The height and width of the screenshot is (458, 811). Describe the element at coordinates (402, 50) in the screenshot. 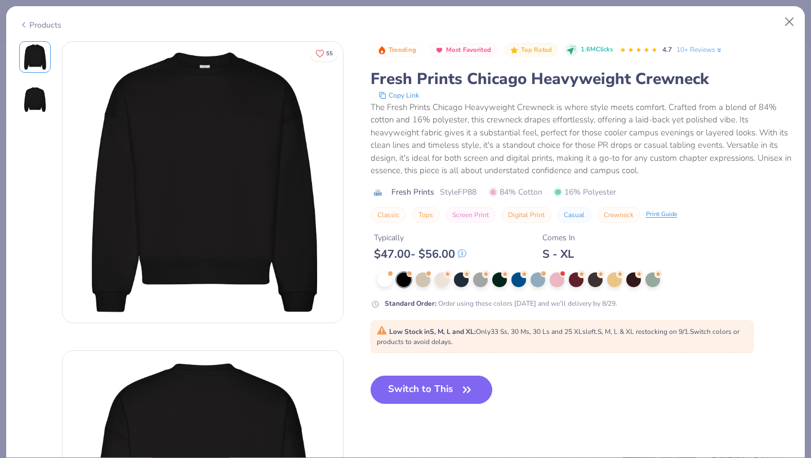

I see `span: Trending` at that location.